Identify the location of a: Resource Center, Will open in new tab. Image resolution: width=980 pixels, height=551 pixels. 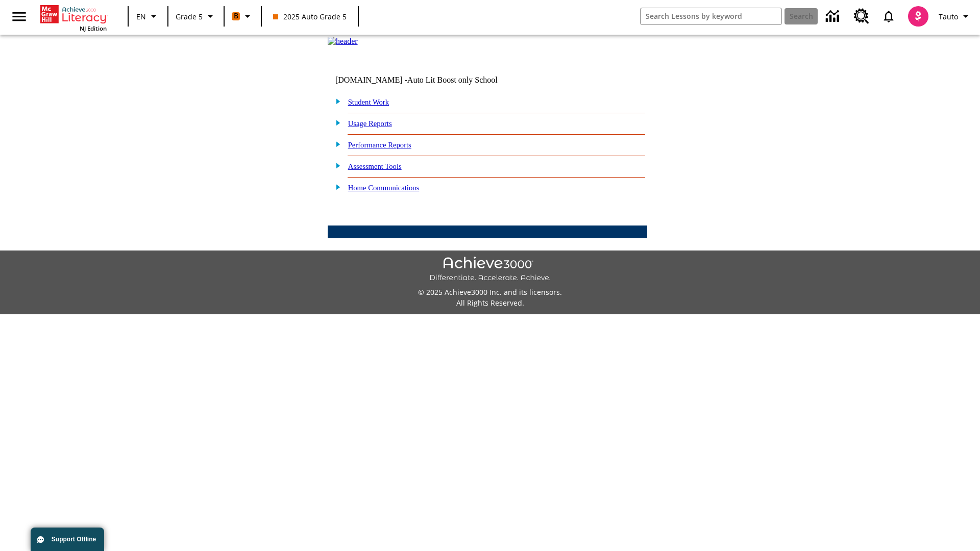
(862, 16).